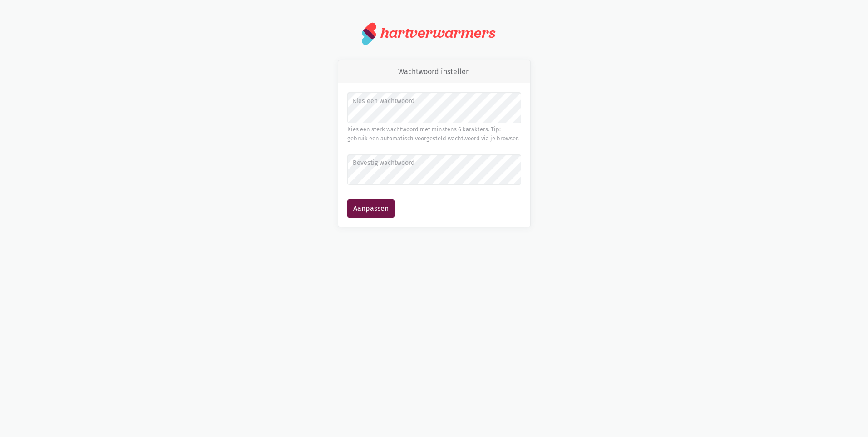 This screenshot has width=868, height=437. I want to click on label: Kies een wachtwoord, so click(434, 101).